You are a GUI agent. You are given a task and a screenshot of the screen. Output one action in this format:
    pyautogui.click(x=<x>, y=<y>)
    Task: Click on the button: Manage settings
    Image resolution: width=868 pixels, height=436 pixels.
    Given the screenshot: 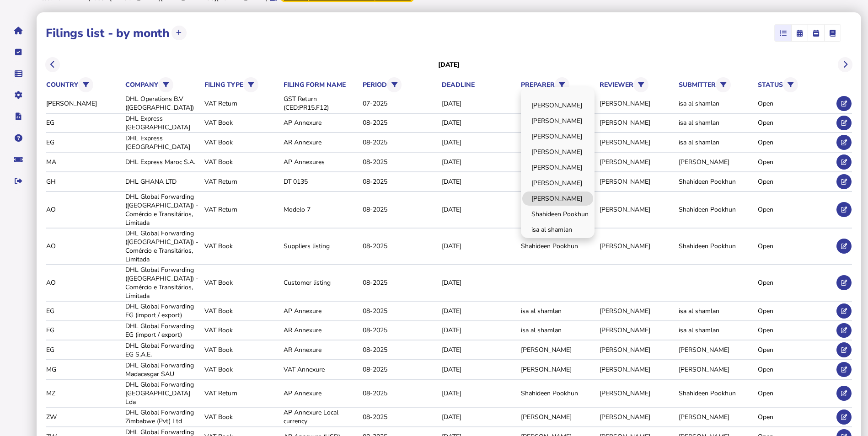 What is the action you would take?
    pyautogui.click(x=18, y=95)
    